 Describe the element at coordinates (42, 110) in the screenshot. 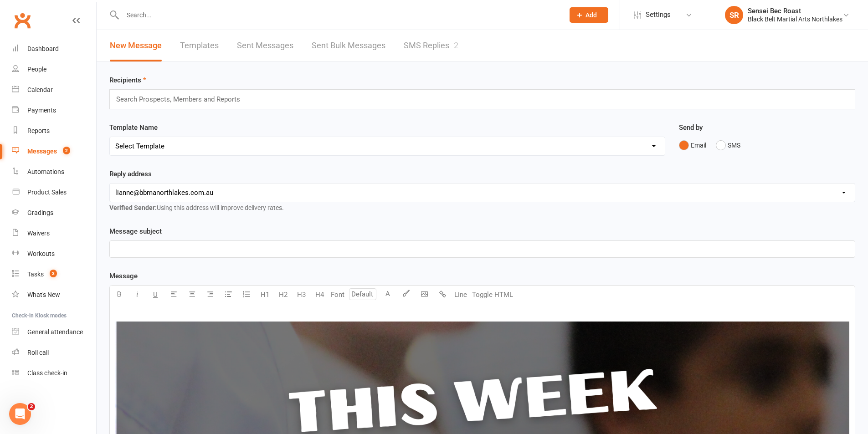

I see `div: Payments` at that location.